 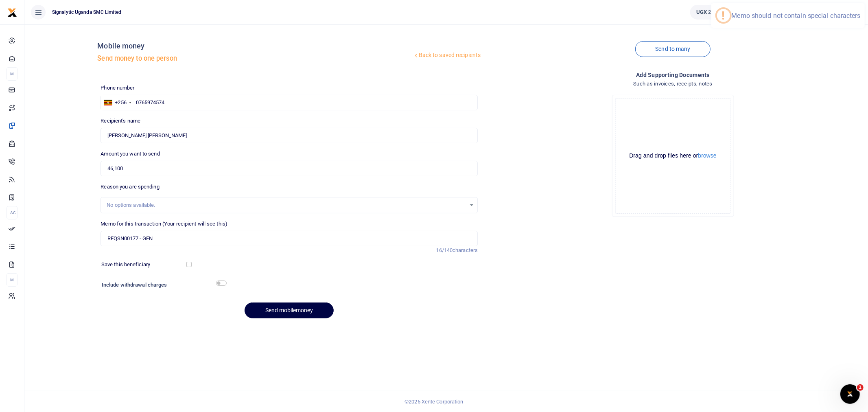 I want to click on div: +256, so click(x=121, y=103).